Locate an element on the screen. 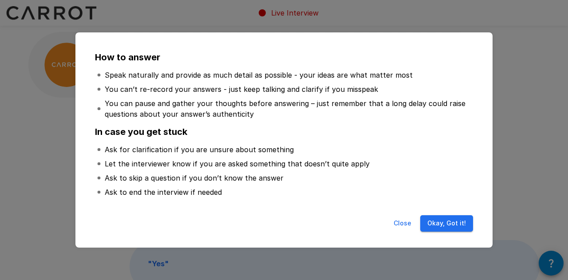 This screenshot has width=568, height=280. p: Ask to skip a question if you don’t know the answer is located at coordinates (194, 178).